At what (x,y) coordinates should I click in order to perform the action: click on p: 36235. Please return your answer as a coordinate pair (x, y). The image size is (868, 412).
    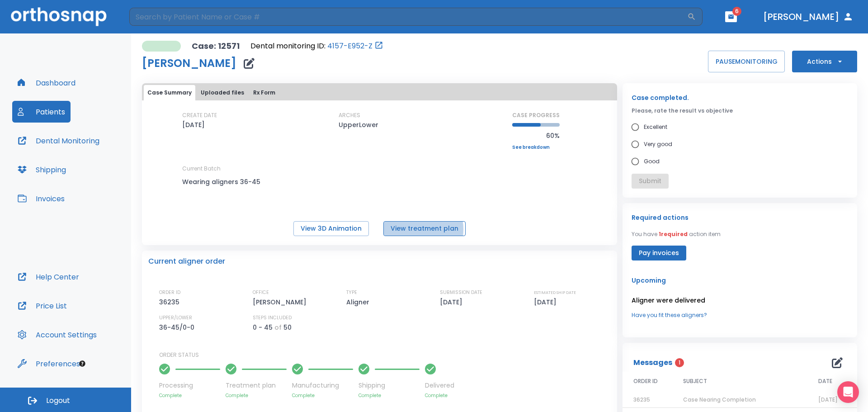
    Looking at the image, I should click on (171, 302).